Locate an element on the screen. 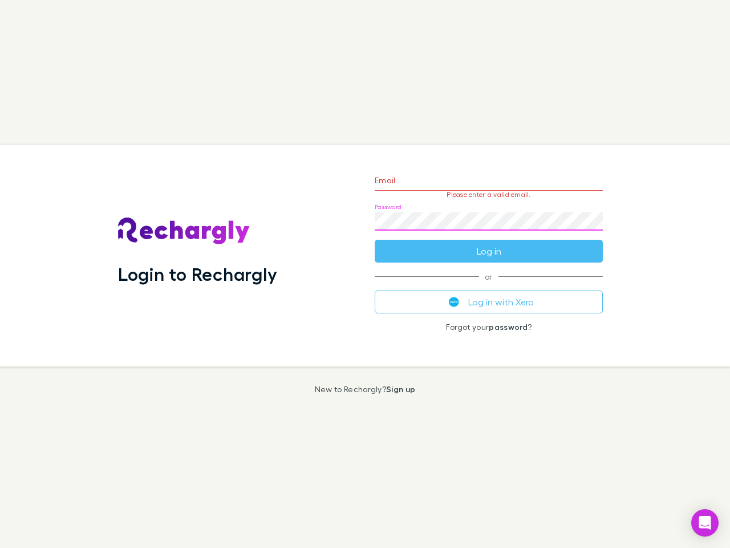 The width and height of the screenshot is (730, 548). button: Log in is located at coordinates (489, 251).